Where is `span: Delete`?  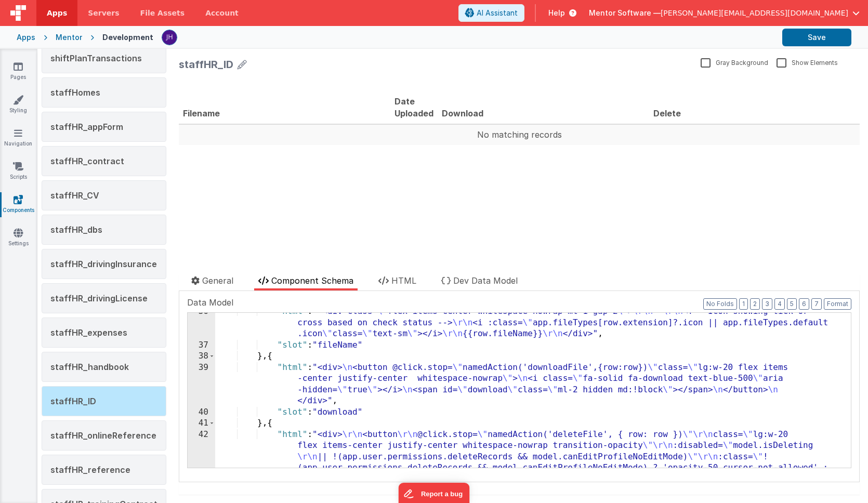 span: Delete is located at coordinates (488, 38).